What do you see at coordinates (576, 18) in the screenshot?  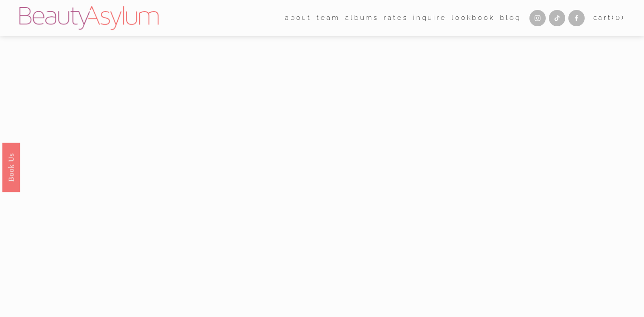 I see `a: Facebook` at bounding box center [576, 18].